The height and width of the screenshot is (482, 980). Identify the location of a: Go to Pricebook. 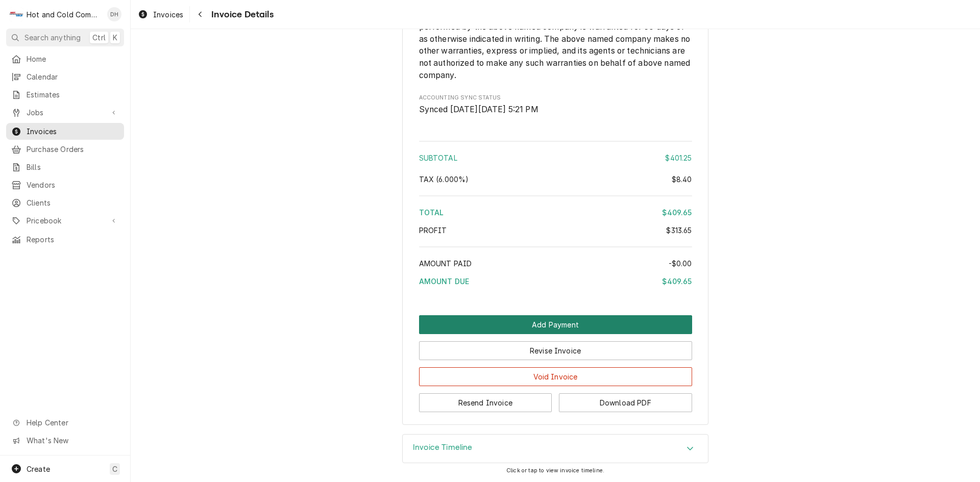
(65, 220).